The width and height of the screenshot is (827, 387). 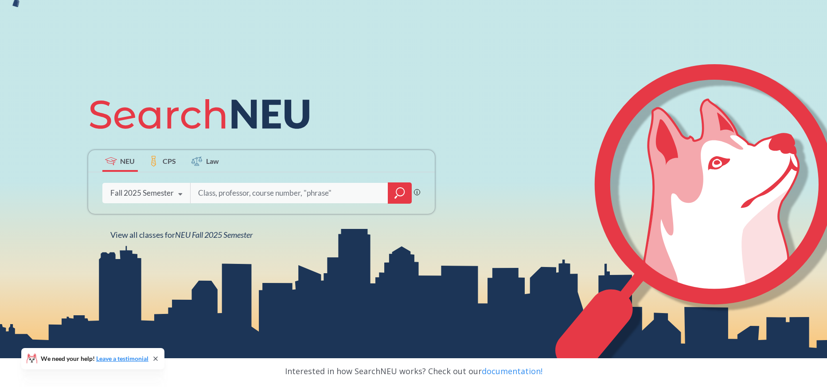 I want to click on span: Law, so click(x=212, y=161).